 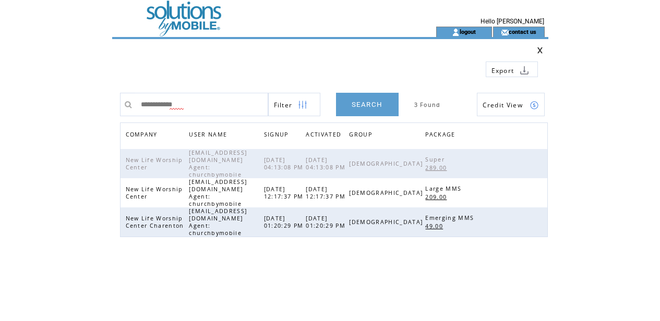 What do you see at coordinates (361, 136) in the screenshot?
I see `span: GROUP` at bounding box center [361, 136].